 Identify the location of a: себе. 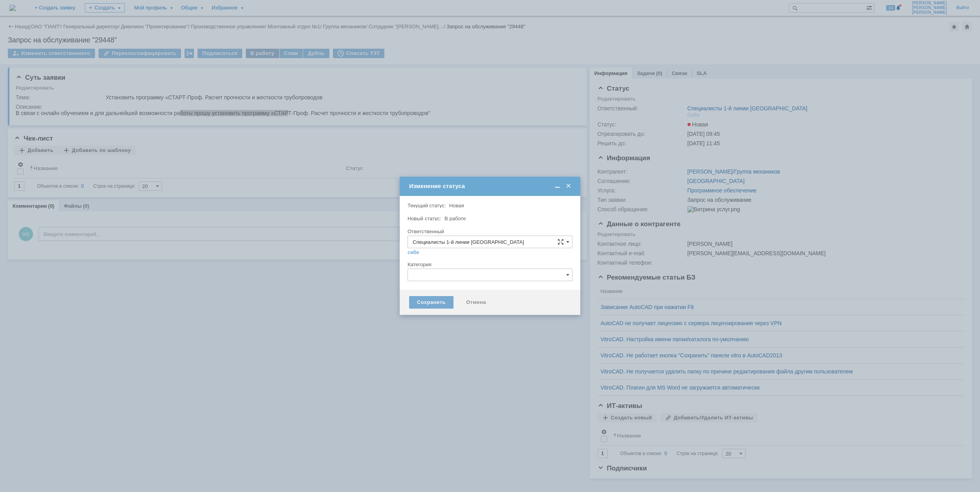
(413, 252).